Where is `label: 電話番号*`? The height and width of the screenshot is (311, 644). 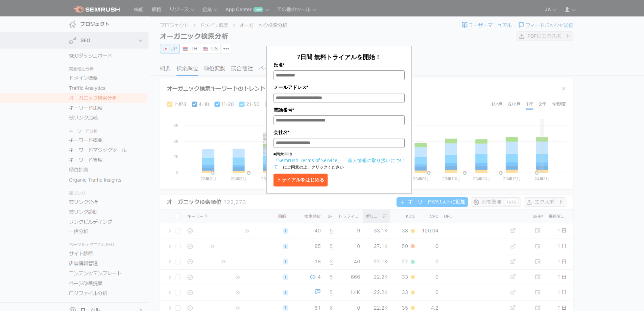 label: 電話番号* is located at coordinates (339, 110).